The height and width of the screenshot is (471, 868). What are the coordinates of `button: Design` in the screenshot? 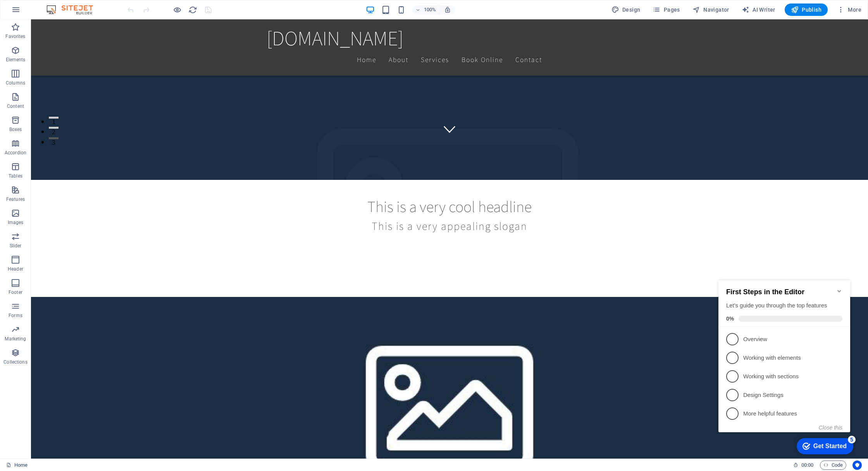 It's located at (626, 10).